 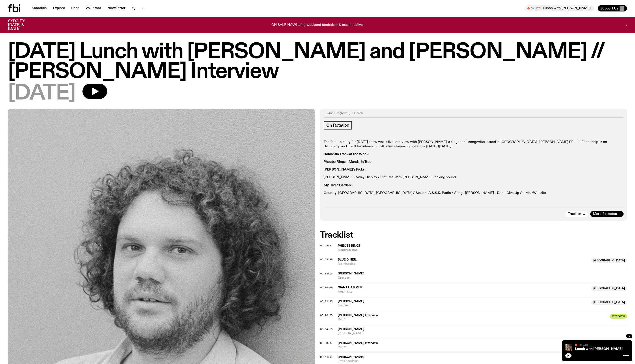 What do you see at coordinates (326, 357) in the screenshot?
I see `span: 00:44:50` at bounding box center [326, 357].